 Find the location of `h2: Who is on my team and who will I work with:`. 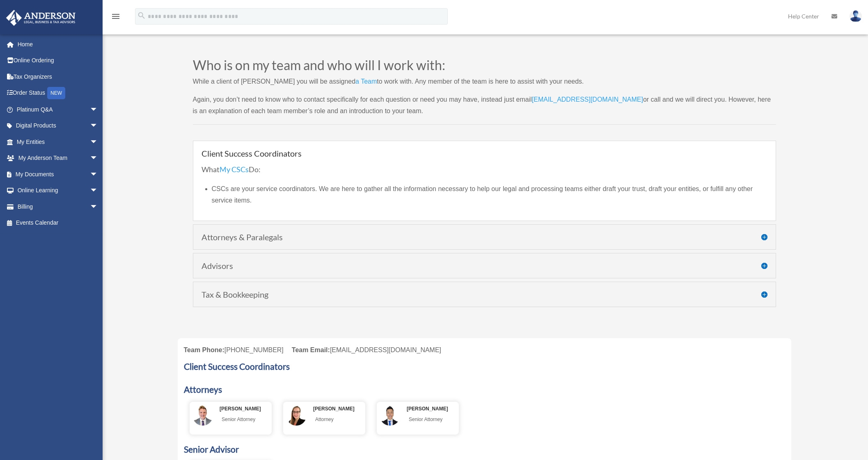

h2: Who is on my team and who will I work with: is located at coordinates (484, 67).